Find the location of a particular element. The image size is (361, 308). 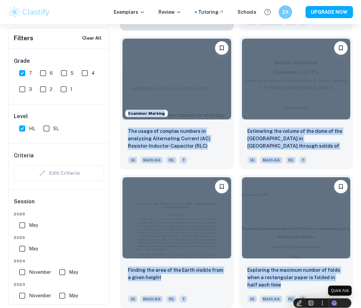

div: Criteria filters are unavailable when searching by topic is located at coordinates (59, 173).